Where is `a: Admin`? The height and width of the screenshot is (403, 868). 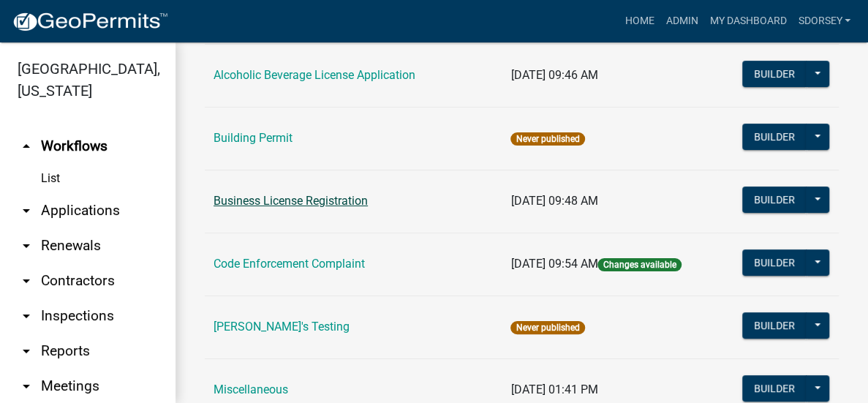
a: Admin is located at coordinates (682, 22).